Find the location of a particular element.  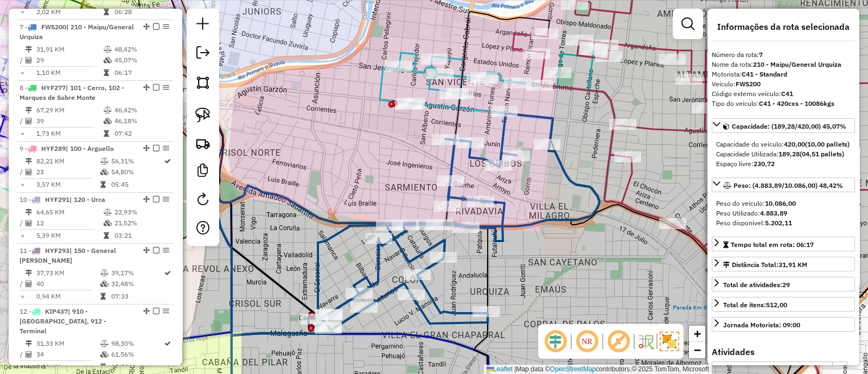

strong: 230,72 is located at coordinates (763, 163).